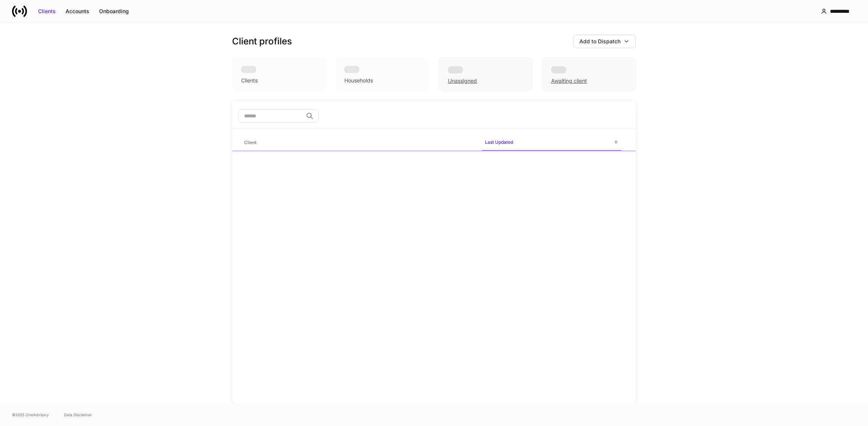  What do you see at coordinates (551, 143) in the screenshot?
I see `span: Last Updated` at bounding box center [551, 143].